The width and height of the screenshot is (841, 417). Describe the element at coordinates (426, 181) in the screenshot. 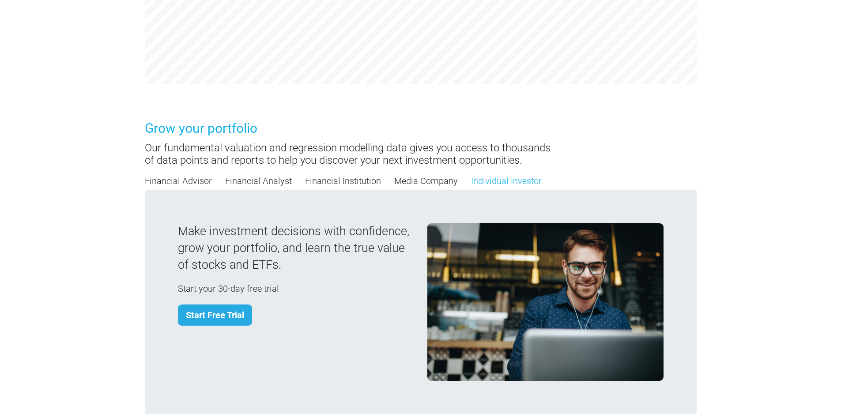

I see `a: Media Company` at that location.